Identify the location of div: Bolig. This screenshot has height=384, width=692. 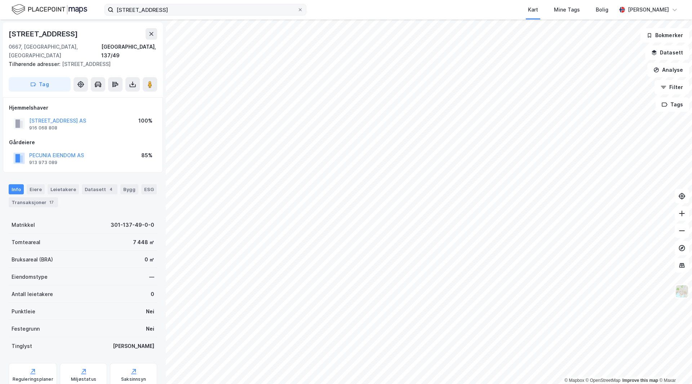
(602, 10).